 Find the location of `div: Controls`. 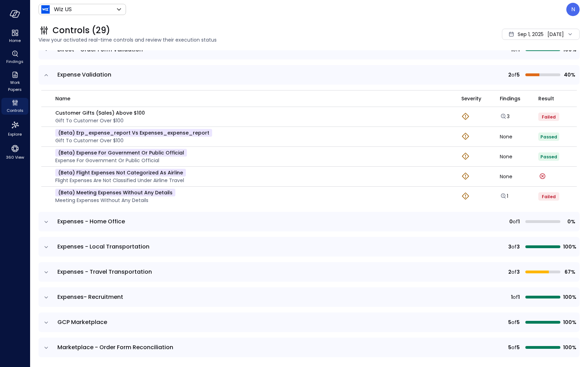

div: Controls is located at coordinates (15, 106).